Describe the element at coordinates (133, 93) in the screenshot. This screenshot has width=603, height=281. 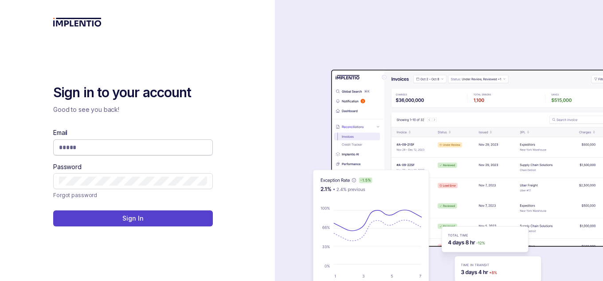
I see `h2: Sign in to your account` at that location.